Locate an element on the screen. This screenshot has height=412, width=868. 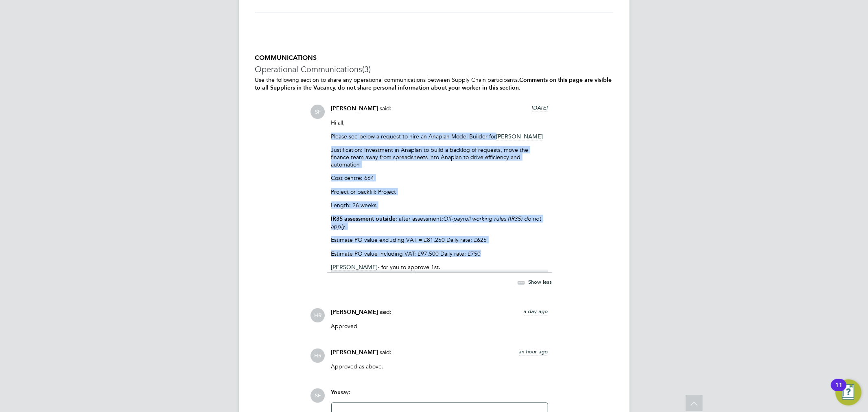
b: Comments on this page are visible to all Suppliers in the Vacancy, do not share personal informat... is located at coordinates (433, 84).